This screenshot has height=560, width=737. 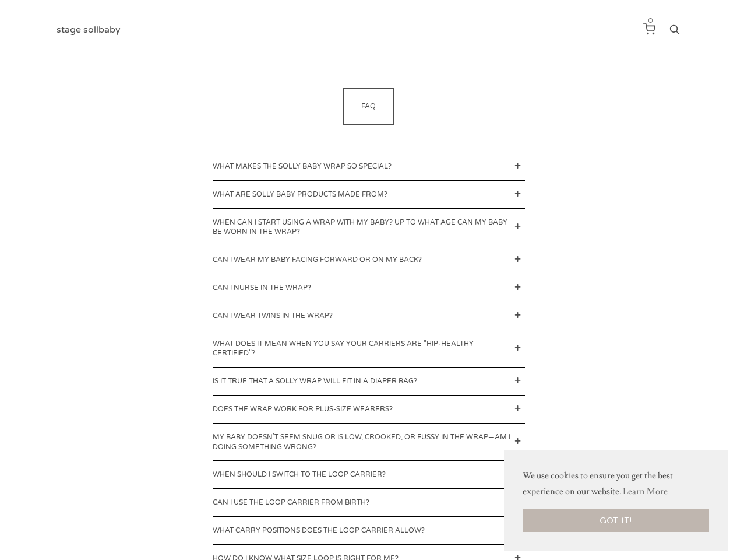 What do you see at coordinates (369, 288) in the screenshot?
I see `h2: CAN I NURSE IN THE WRAP?` at bounding box center [369, 288].